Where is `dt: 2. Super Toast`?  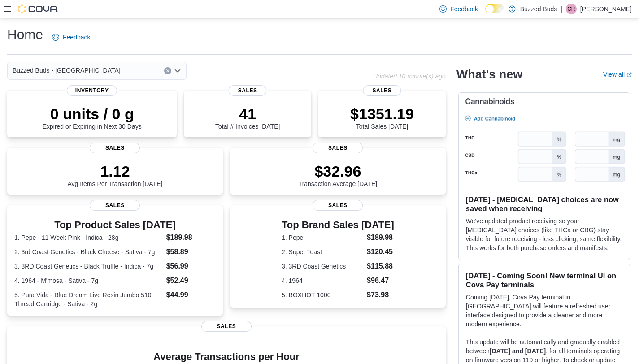 dt: 2. Super Toast is located at coordinates (322, 252).